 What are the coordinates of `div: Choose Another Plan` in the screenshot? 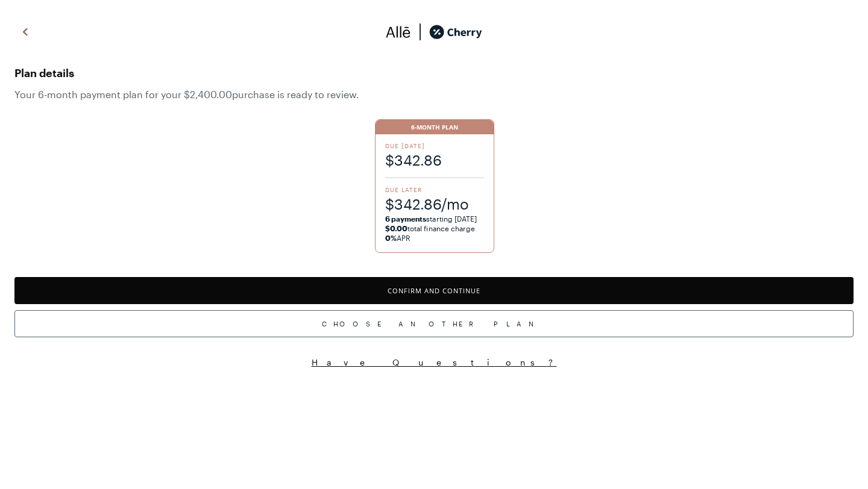 It's located at (434, 324).